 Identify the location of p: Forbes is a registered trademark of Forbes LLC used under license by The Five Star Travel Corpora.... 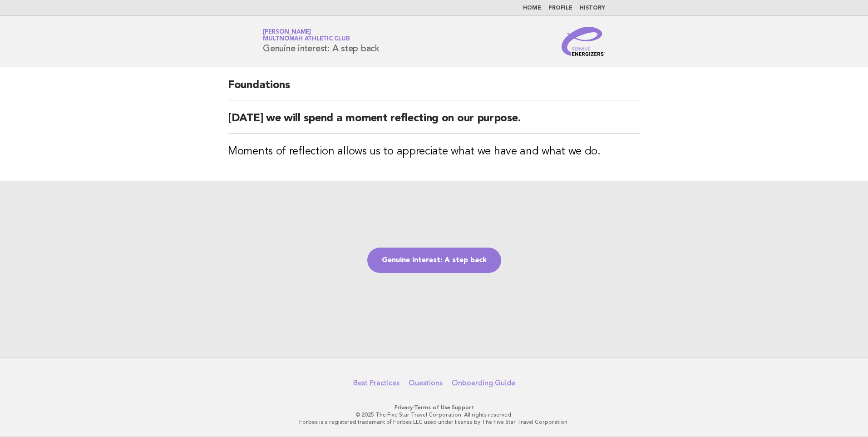
(434, 421).